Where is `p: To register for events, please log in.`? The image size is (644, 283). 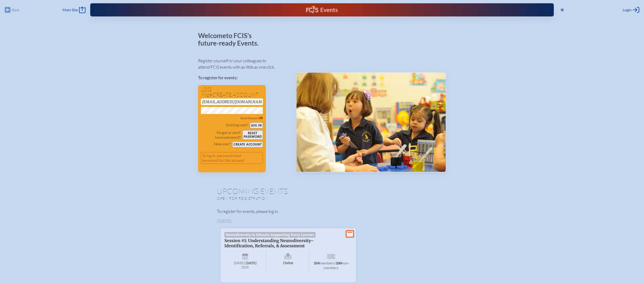 p: To register for events, please log in. is located at coordinates (322, 212).